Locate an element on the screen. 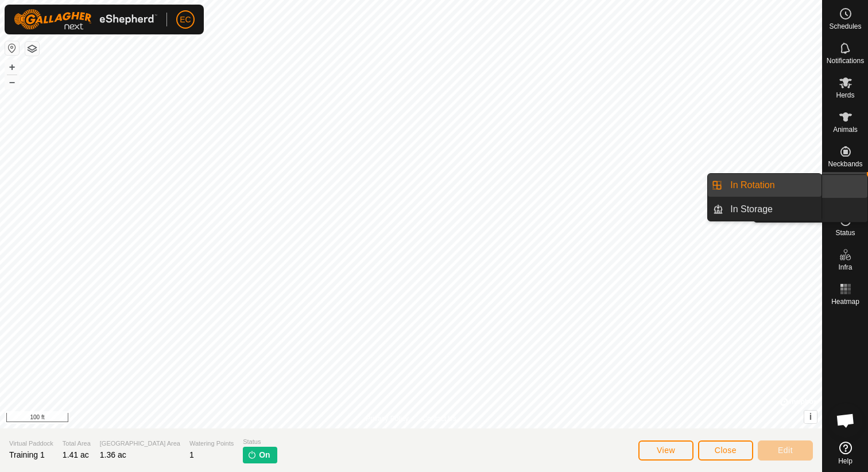  span: Watering Points is located at coordinates (211, 444).